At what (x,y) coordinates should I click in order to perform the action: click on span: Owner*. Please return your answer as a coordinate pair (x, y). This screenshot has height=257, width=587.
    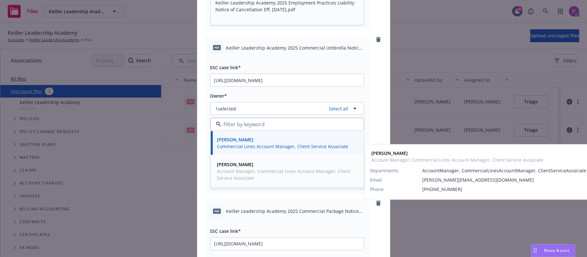
    Looking at the image, I should click on (219, 96).